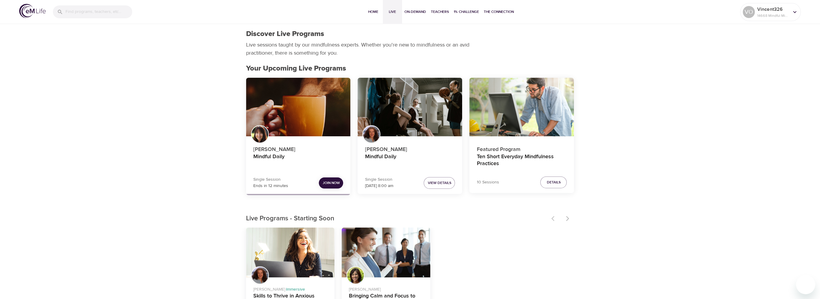 The image size is (820, 299). I want to click on p: Live sessions taught by our mindfulness experts. Whether you're new to mindfulness or an avid pra..., so click(359, 49).